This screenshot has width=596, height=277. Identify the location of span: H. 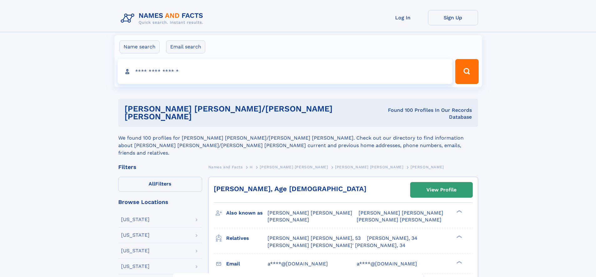
(251, 167).